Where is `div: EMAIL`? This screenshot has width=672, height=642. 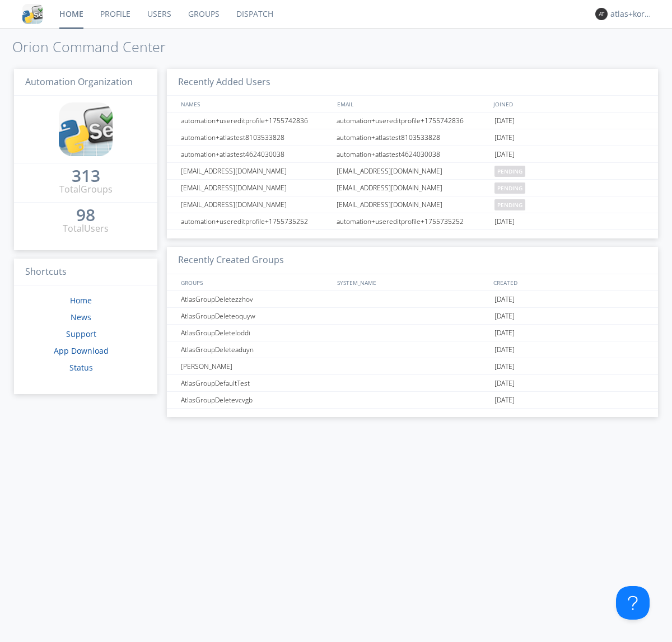 div: EMAIL is located at coordinates (412, 104).